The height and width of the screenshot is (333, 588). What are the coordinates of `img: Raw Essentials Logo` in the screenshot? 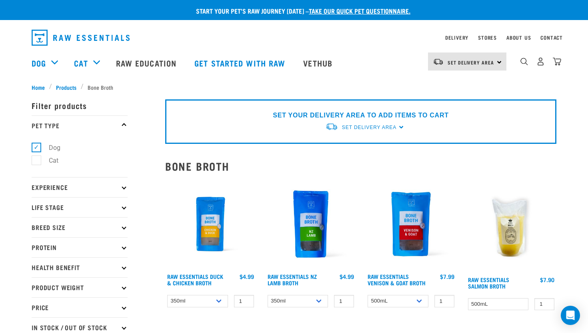 It's located at (80, 38).